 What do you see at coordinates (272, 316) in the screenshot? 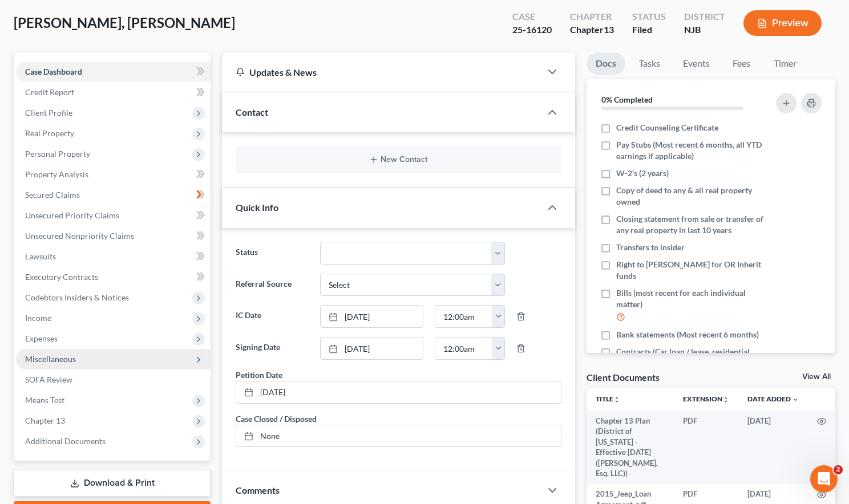
I see `label: IC Date` at bounding box center [272, 316].